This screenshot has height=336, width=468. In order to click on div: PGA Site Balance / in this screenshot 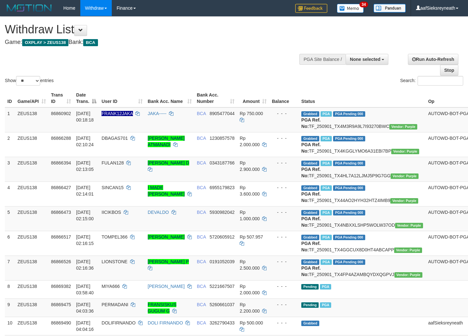, I will do `click(322, 59)`.